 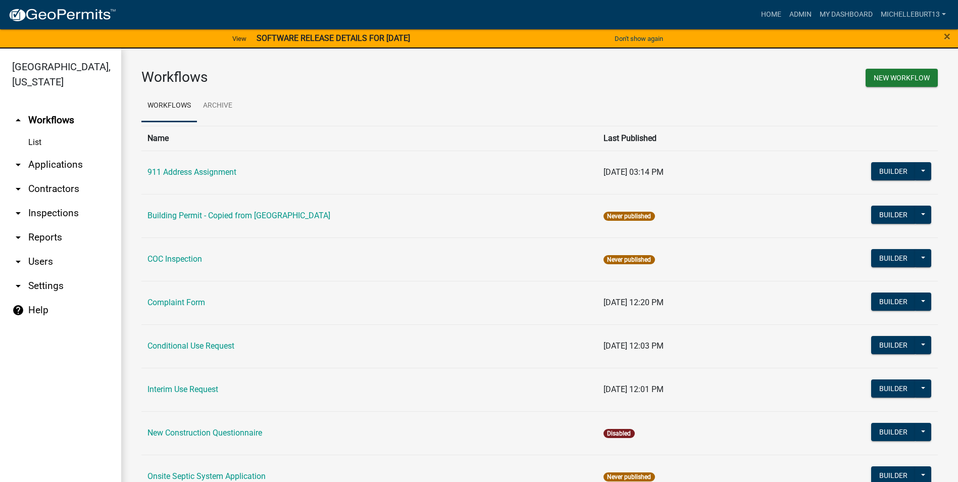 What do you see at coordinates (337, 77) in the screenshot?
I see `h3: Workflows` at bounding box center [337, 77].